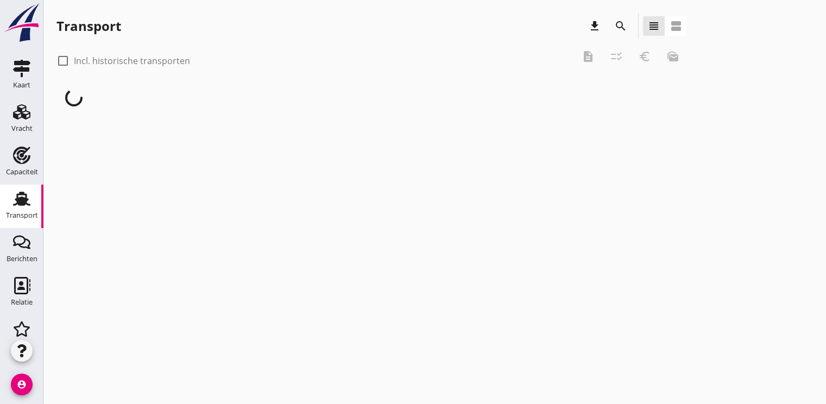 The width and height of the screenshot is (826, 404). What do you see at coordinates (132, 61) in the screenshot?
I see `label: Incl. historische transporten` at bounding box center [132, 61].